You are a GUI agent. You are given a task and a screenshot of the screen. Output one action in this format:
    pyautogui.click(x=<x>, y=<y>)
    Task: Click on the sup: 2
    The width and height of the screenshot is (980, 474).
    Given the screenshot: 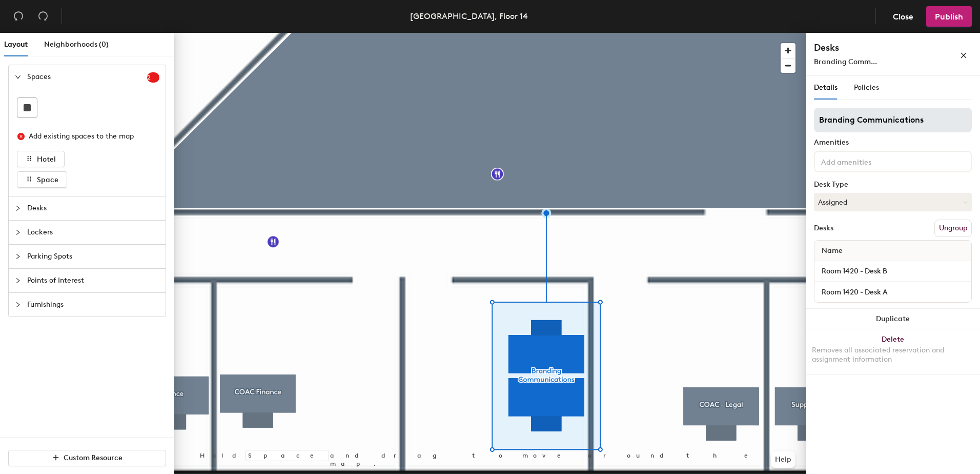 What is the action you would take?
    pyautogui.click(x=154, y=77)
    